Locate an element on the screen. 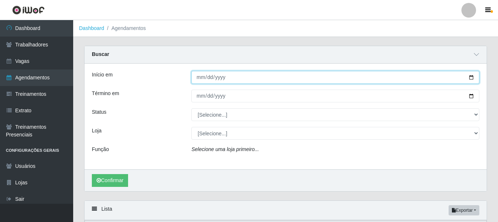 The image size is (498, 222). li: Agendamentos is located at coordinates (125, 28).